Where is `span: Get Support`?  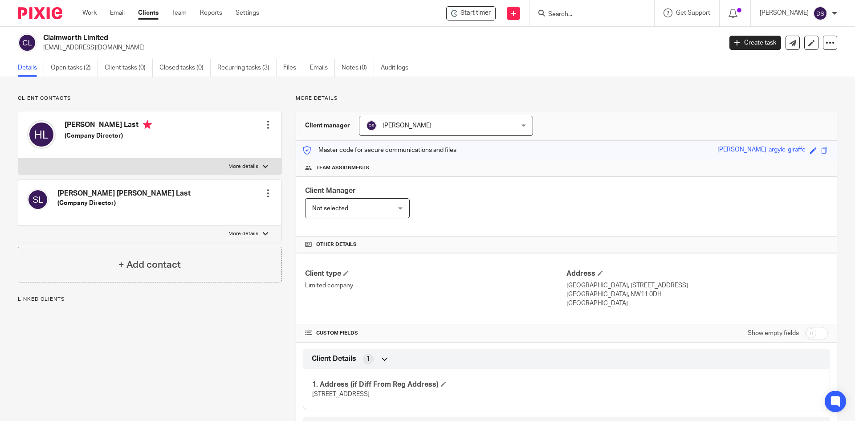
span: Get Support is located at coordinates (693, 13).